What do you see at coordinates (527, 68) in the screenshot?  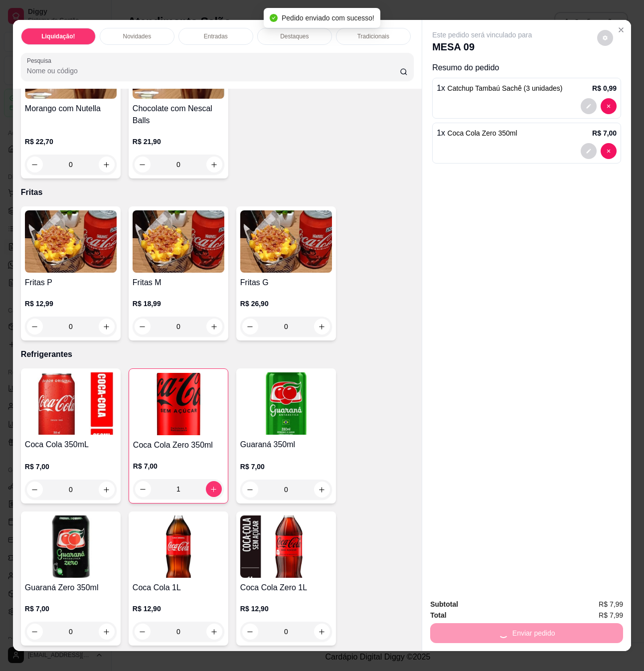 I see `p: Resumo do pedido` at bounding box center [527, 68].